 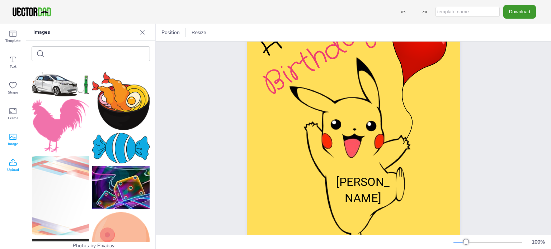 I want to click on span: Upload, so click(x=13, y=170).